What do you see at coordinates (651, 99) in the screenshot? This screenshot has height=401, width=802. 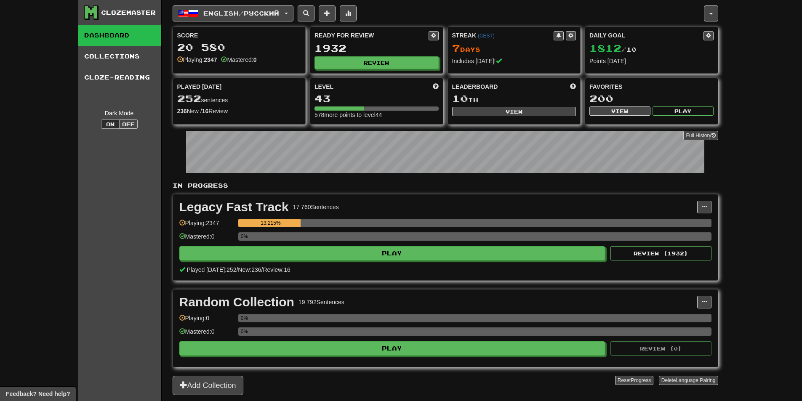 I see `div: 200` at bounding box center [651, 99].